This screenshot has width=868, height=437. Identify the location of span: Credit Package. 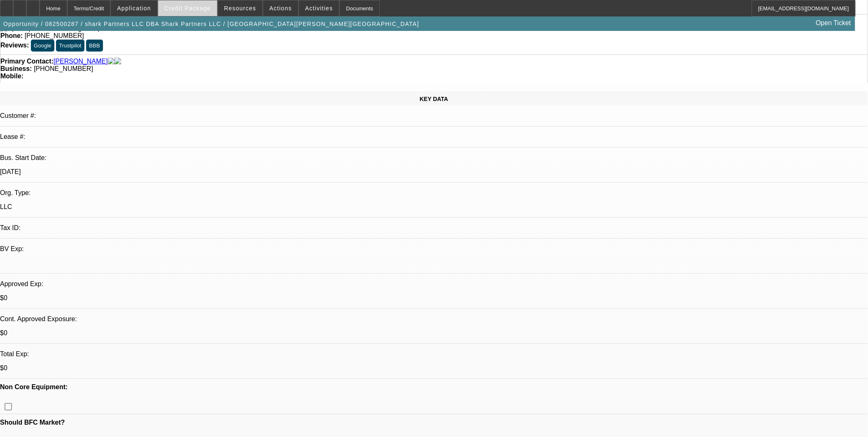
(187, 8).